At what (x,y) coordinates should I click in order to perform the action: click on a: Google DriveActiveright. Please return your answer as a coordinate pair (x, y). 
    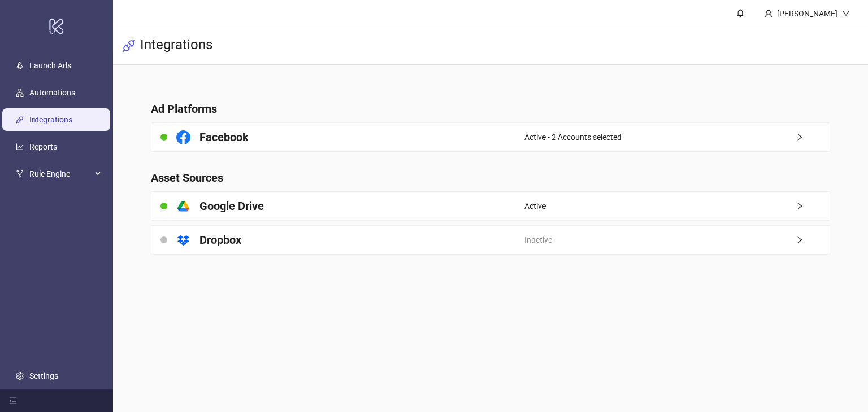
    Looking at the image, I should click on (490, 206).